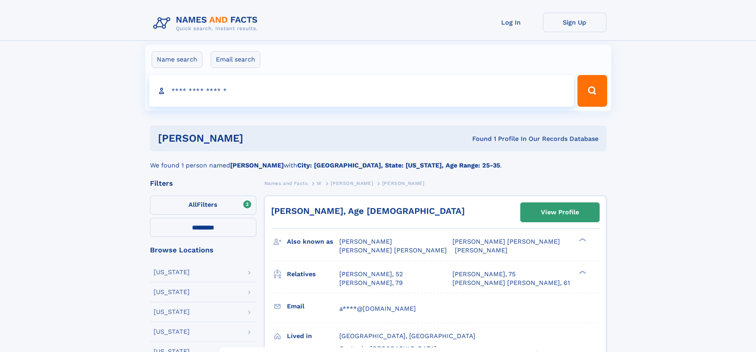 Image resolution: width=756 pixels, height=352 pixels. Describe the element at coordinates (478, 139) in the screenshot. I see `div: Found 1 Profile In Our Records Database` at that location.